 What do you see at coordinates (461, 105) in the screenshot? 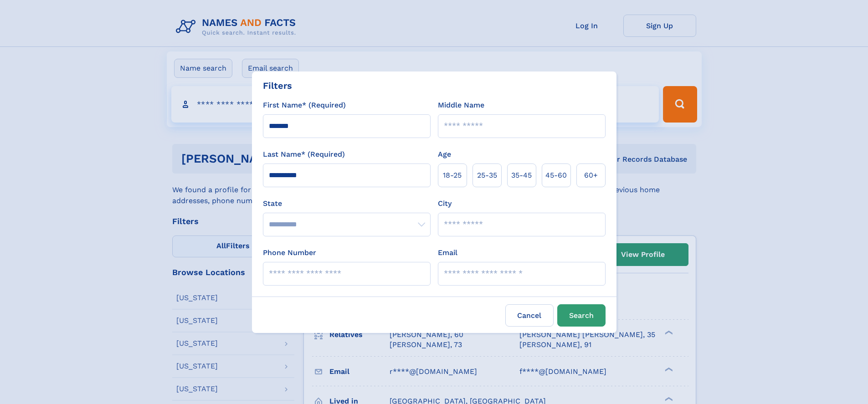
I see `label: Middle Name` at bounding box center [461, 105].